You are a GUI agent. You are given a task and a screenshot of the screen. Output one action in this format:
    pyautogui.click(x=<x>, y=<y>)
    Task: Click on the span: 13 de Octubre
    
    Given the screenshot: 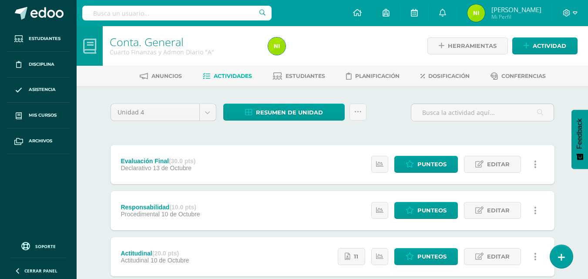 What is the action you would take?
    pyautogui.click(x=172, y=168)
    